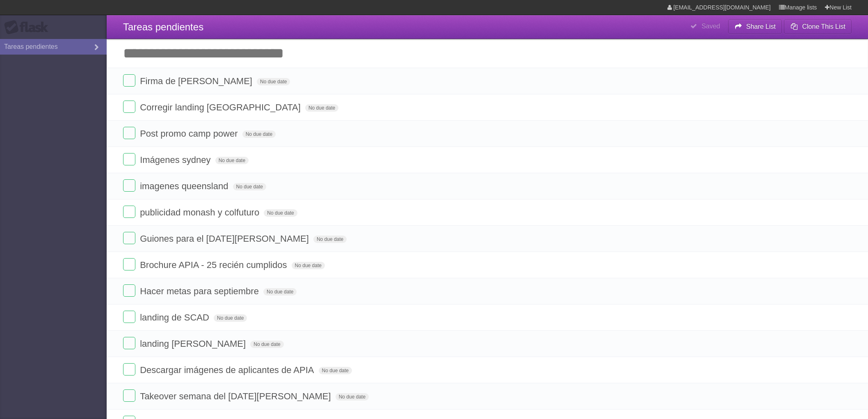 The height and width of the screenshot is (419, 868). I want to click on span: Tareas pendientes, so click(163, 27).